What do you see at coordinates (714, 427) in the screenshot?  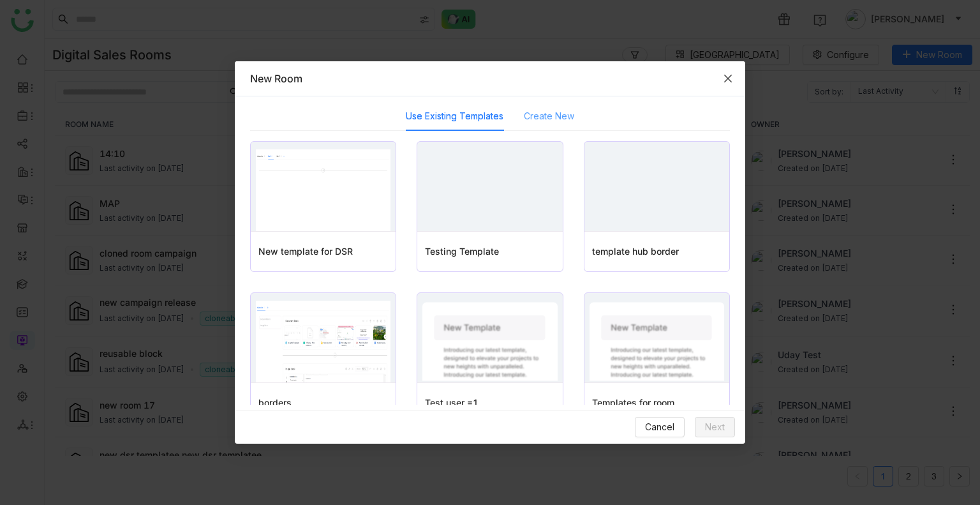 I see `button: Next` at bounding box center [714, 427].